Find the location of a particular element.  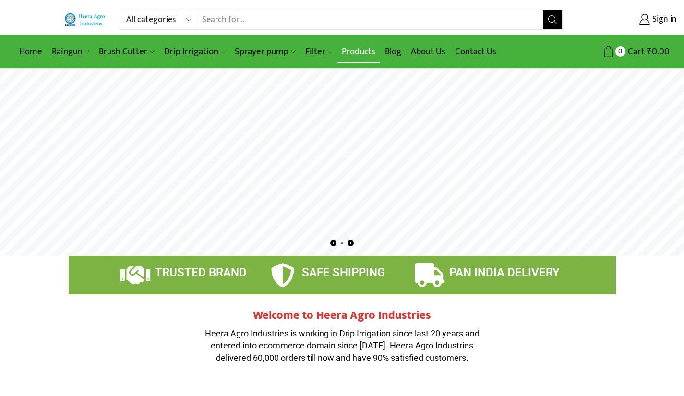

span: SAFE SHIPPING is located at coordinates (343, 273).